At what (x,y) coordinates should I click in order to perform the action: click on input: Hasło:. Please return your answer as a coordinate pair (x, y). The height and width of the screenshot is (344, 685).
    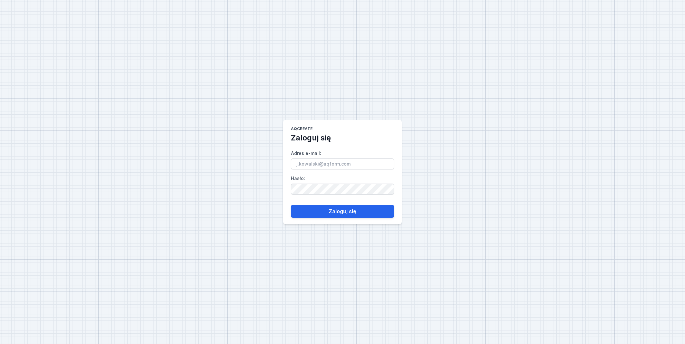
    Looking at the image, I should click on (342, 189).